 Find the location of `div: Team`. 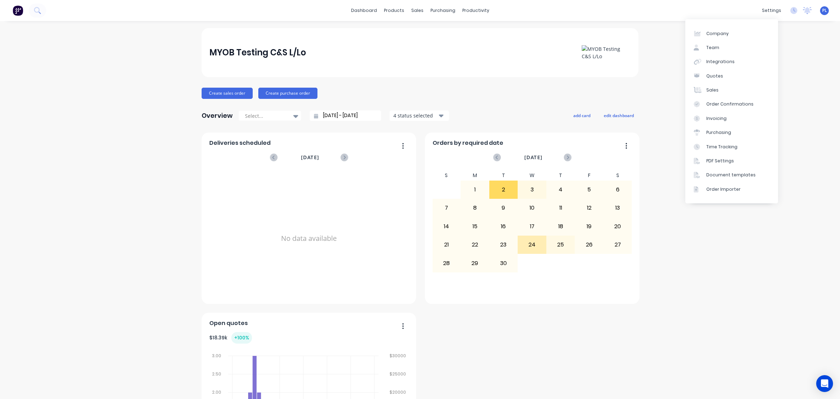

div: Team is located at coordinates (713, 48).